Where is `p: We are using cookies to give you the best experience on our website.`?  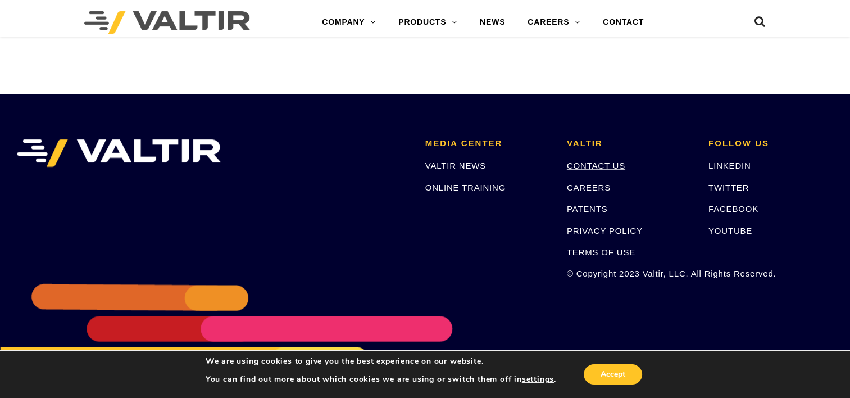
p: We are using cookies to give you the best experience on our website. is located at coordinates (381, 361).